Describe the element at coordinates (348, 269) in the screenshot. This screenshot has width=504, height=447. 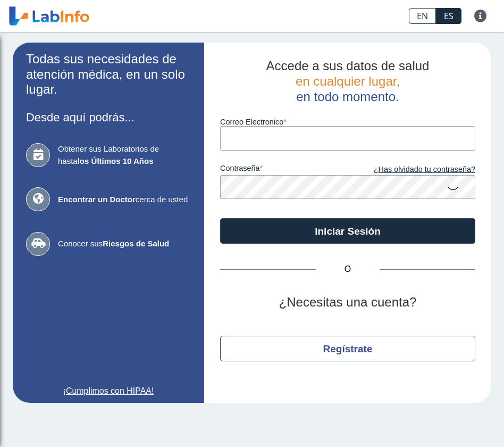
I see `span: O` at that location.